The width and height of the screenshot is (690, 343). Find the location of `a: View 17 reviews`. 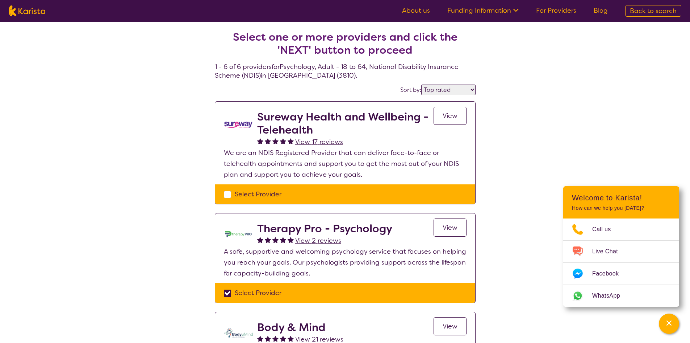

a: View 17 reviews is located at coordinates (319, 142).